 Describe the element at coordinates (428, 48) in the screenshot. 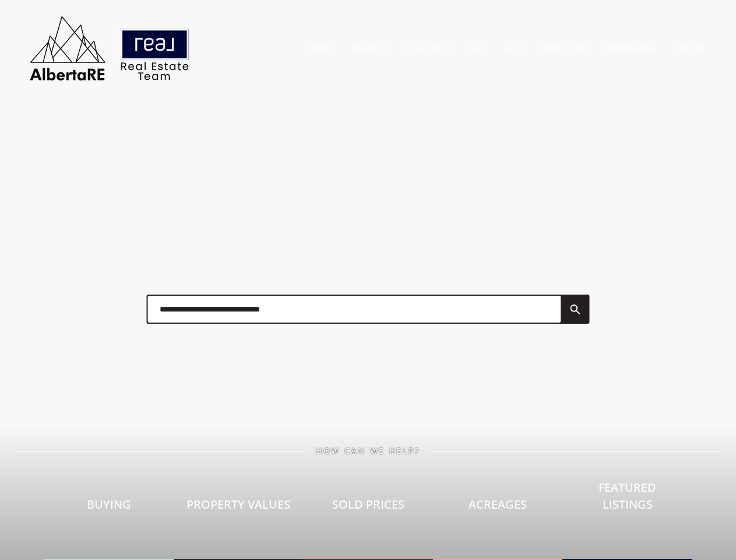

I see `a: Sold Data` at that location.